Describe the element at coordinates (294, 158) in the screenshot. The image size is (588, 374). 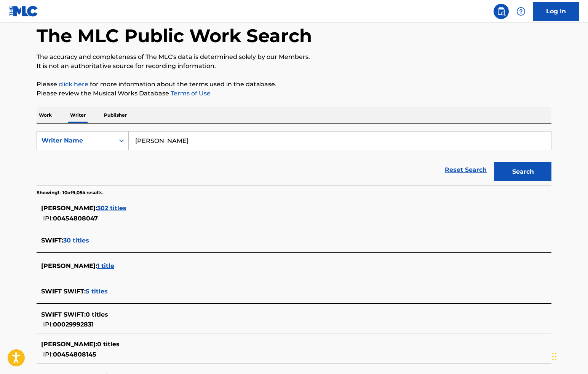
I see `form: Search Form` at that location.